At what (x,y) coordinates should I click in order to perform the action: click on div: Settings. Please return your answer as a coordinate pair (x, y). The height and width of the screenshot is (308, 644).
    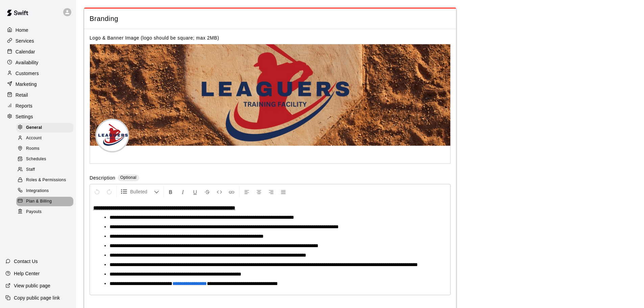
    Looking at the image, I should click on (38, 117).